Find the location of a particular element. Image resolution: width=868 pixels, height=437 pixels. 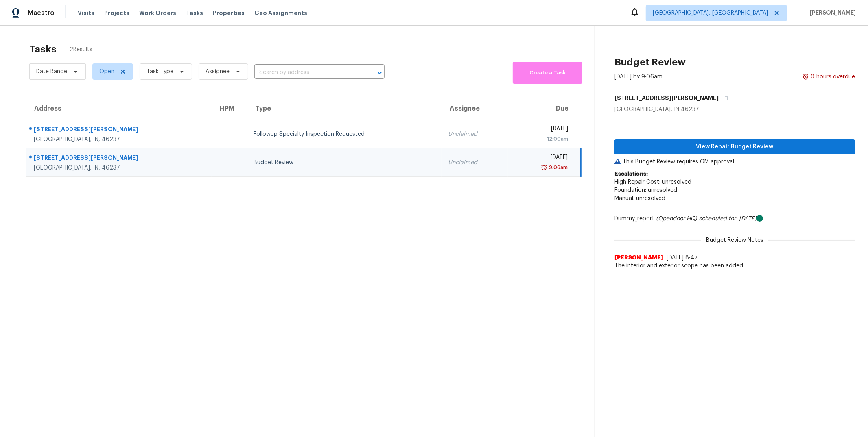

h2: Budget Review is located at coordinates (649, 62).